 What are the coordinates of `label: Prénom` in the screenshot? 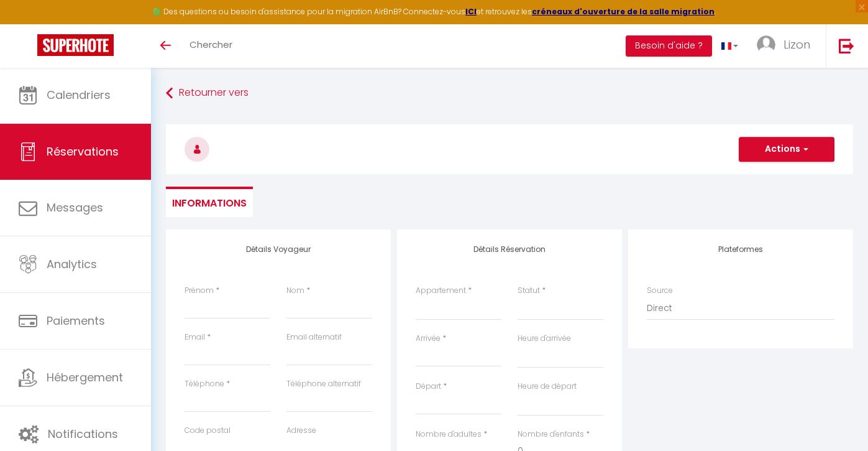 It's located at (199, 291).